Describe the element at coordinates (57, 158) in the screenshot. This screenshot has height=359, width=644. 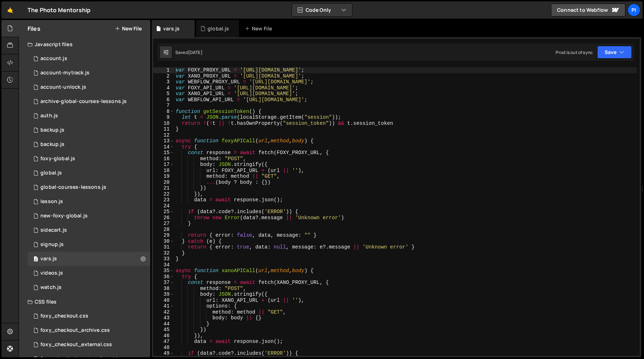
I see `div: foxy-global.js` at that location.